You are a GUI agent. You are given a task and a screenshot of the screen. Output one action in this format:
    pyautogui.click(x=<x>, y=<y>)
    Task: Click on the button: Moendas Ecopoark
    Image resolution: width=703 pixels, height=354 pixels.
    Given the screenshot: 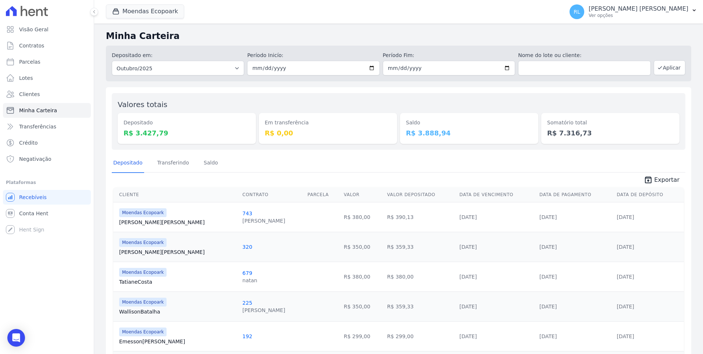 What is the action you would take?
    pyautogui.click(x=145, y=11)
    